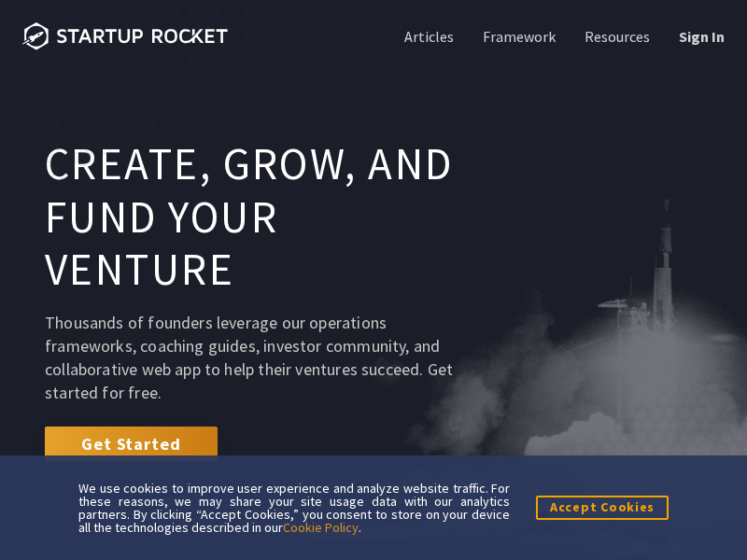 Image resolution: width=747 pixels, height=560 pixels. I want to click on a: Framework, so click(517, 37).